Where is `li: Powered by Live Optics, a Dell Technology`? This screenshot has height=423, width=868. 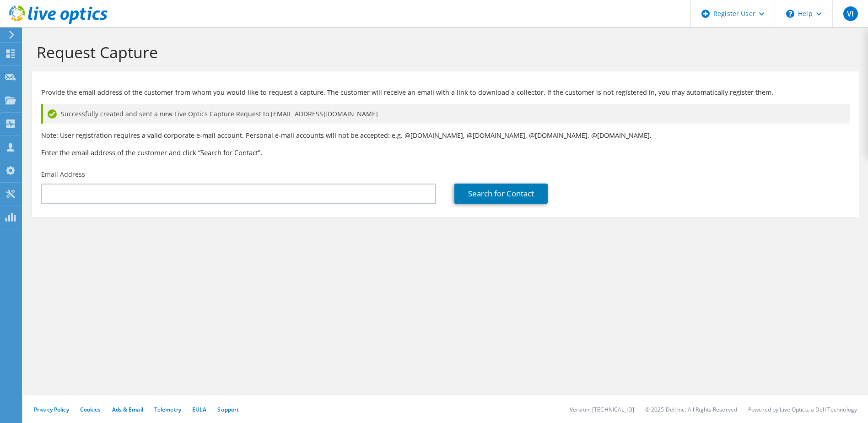 li: Powered by Live Optics, a Dell Technology is located at coordinates (803, 409).